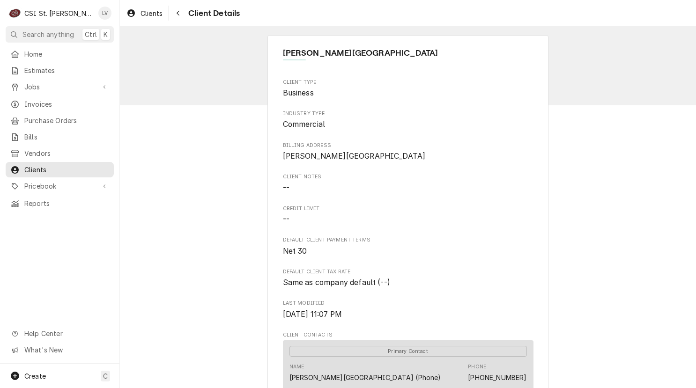 The height and width of the screenshot is (388, 696). What do you see at coordinates (67, 120) in the screenshot?
I see `span: Purchase Orders` at bounding box center [67, 120].